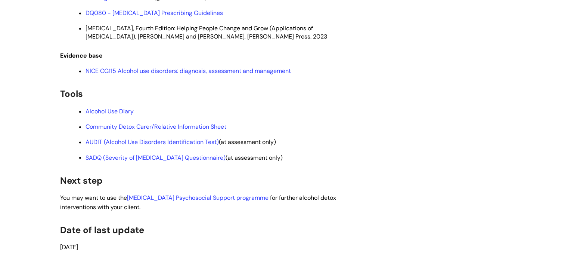 The height and width of the screenshot is (260, 568). What do you see at coordinates (71, 93) in the screenshot?
I see `span: Tools` at bounding box center [71, 93].